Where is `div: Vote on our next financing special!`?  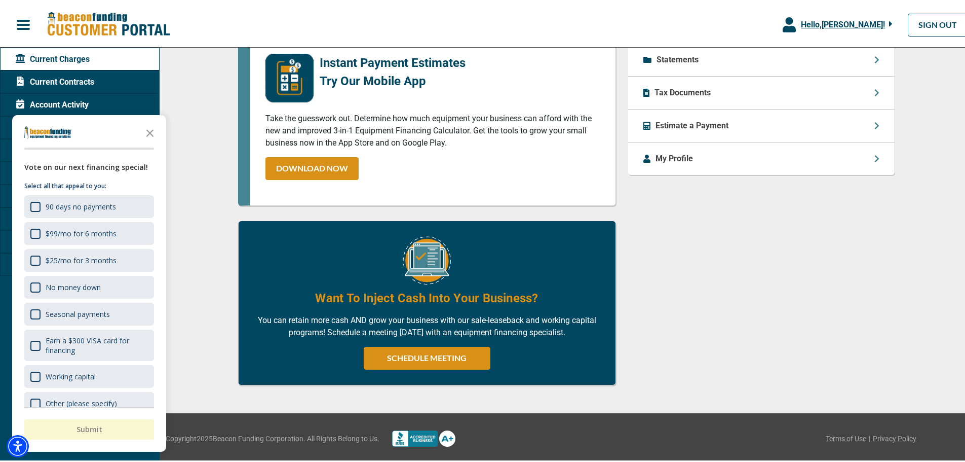
div: Vote on our next financing special! is located at coordinates (89, 165).